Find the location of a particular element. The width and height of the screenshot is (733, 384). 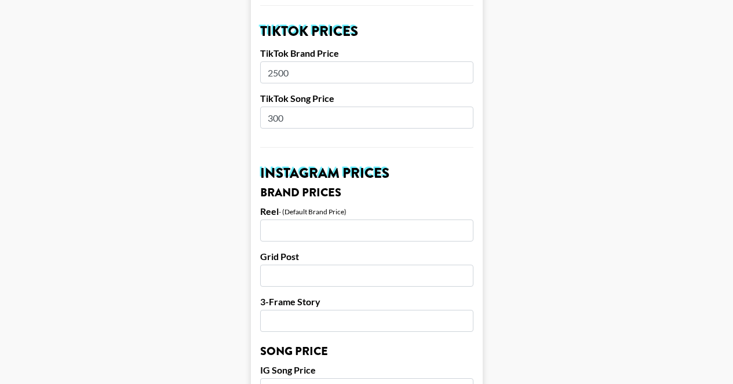

label: TikTok Song Price is located at coordinates (367, 99).